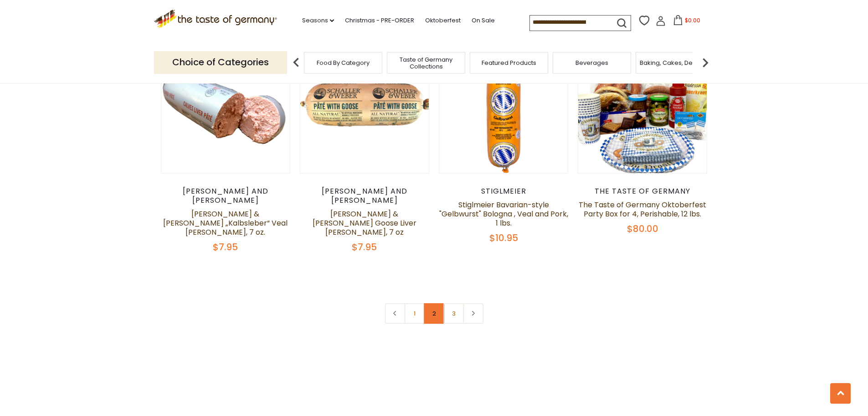 This screenshot has height=416, width=868. Describe the element at coordinates (453, 313) in the screenshot. I see `a: 3` at that location.